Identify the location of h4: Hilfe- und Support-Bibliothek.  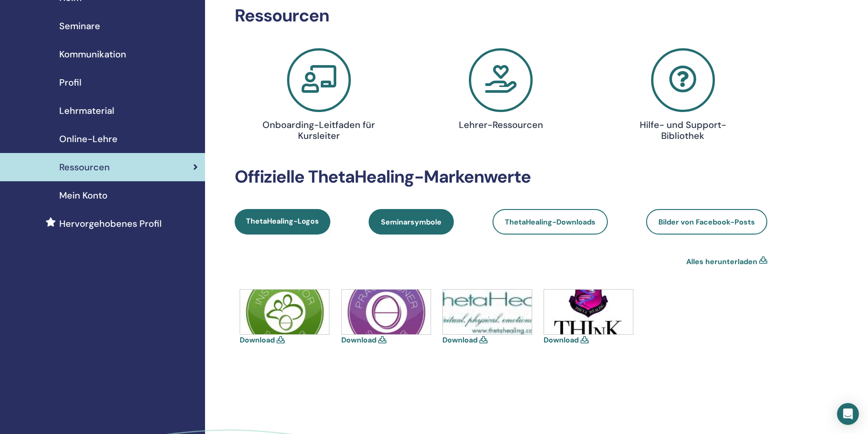
(683, 130).